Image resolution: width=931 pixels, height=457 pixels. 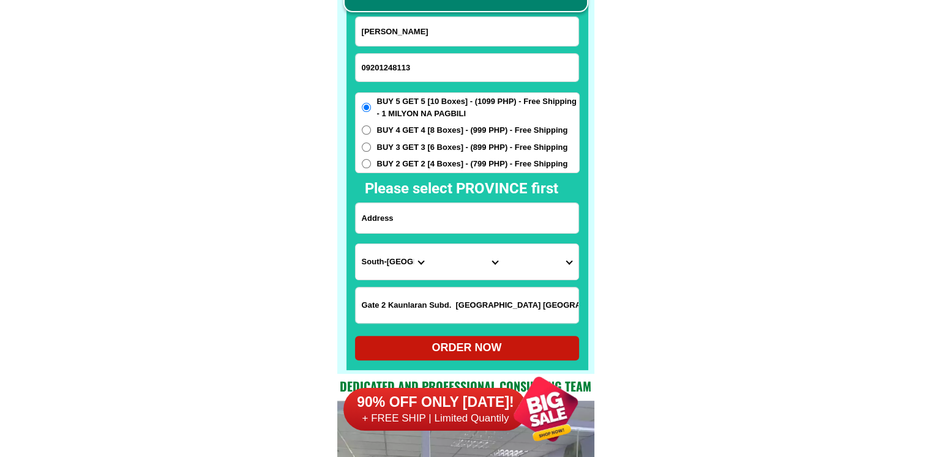 What do you see at coordinates (467, 348) in the screenshot?
I see `div: ORDER NOW` at bounding box center [467, 348].